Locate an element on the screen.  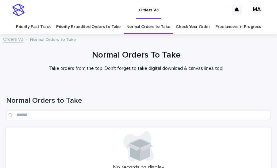
img: stacker-logo-s-only.png is located at coordinates (18, 10).